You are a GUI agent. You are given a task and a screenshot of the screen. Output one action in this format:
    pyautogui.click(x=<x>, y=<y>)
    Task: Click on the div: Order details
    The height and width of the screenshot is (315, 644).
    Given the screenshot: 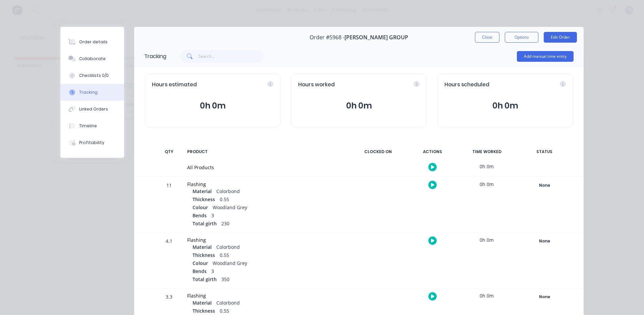 What is the action you would take?
    pyautogui.click(x=93, y=42)
    